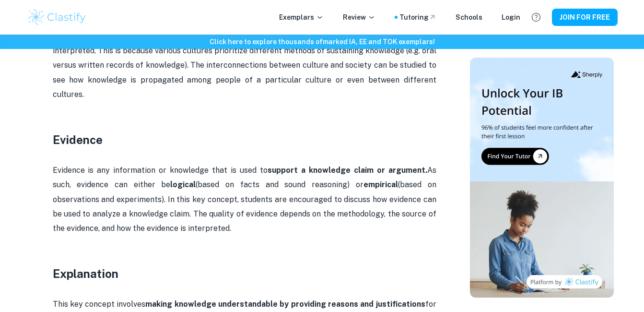 This screenshot has height=312, width=644. Describe the element at coordinates (57, 17) in the screenshot. I see `a: Clastify logo` at that location.